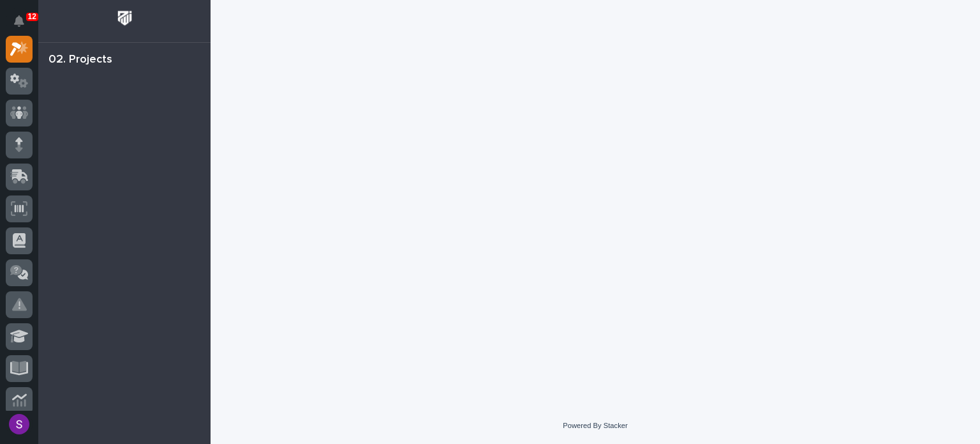 Image resolution: width=980 pixels, height=444 pixels. I want to click on div: 02. Projects, so click(80, 60).